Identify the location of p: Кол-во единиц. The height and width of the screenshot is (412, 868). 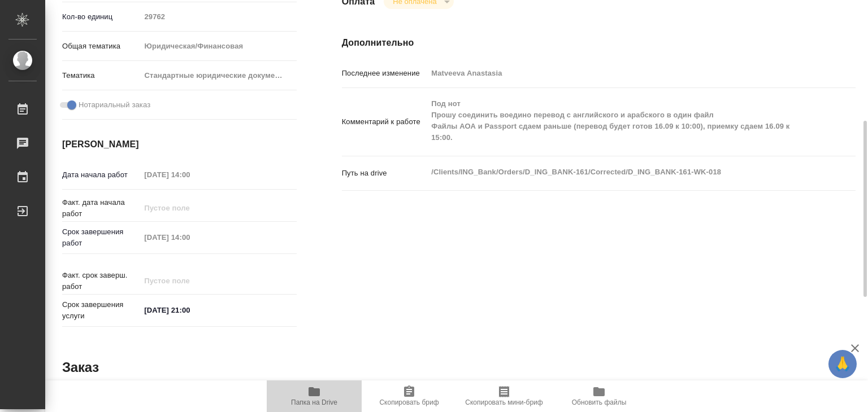
(101, 17).